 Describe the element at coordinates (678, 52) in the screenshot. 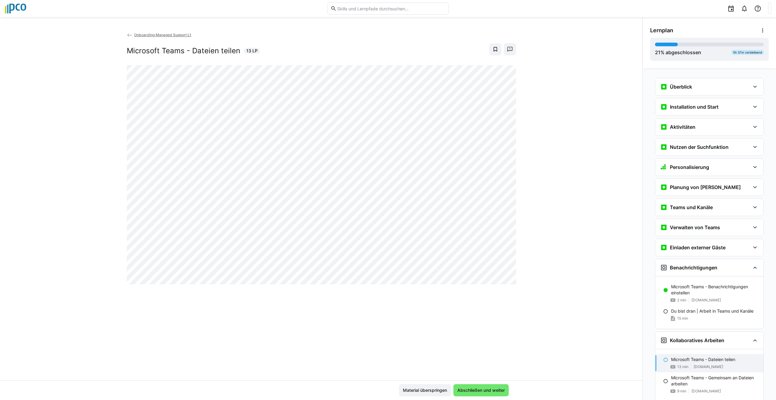

I see `div: % abgeschlossen` at that location.